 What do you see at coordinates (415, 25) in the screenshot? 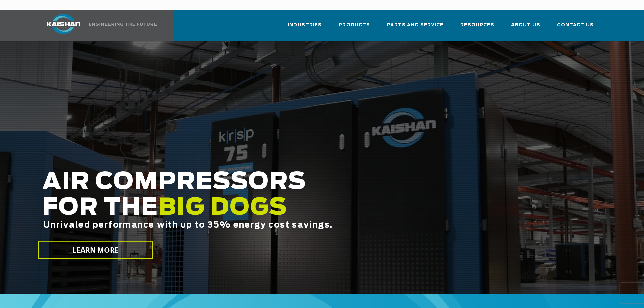
I see `span: Parts and Service` at bounding box center [415, 25].